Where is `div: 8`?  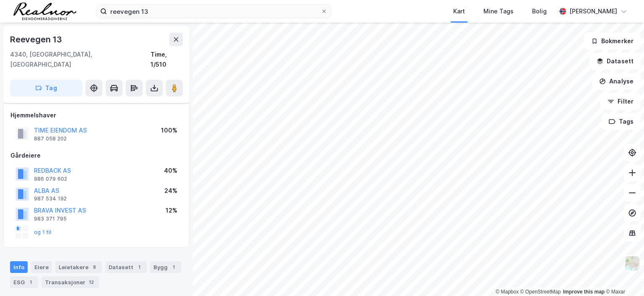
div: 8 is located at coordinates (94, 267).